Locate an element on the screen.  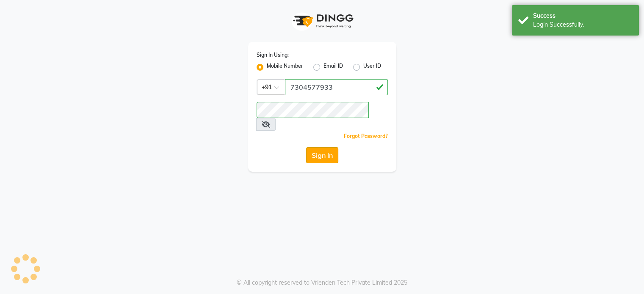
label: Email ID is located at coordinates (333, 67).